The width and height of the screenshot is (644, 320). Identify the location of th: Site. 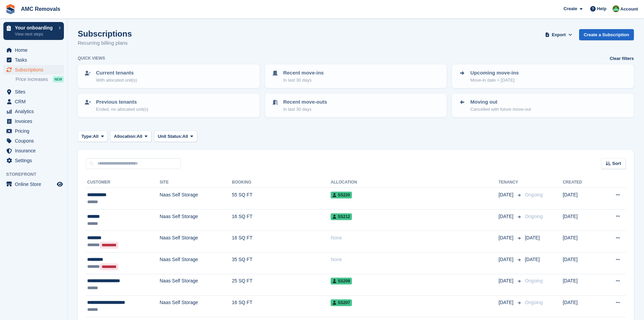
(196, 183).